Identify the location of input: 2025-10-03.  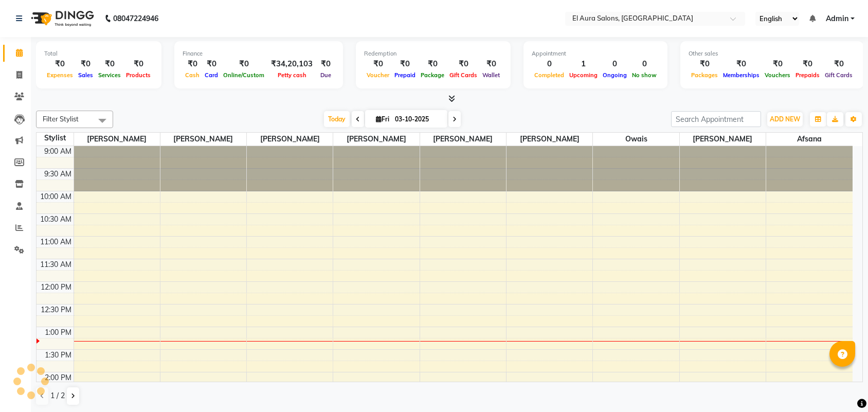
(417, 119).